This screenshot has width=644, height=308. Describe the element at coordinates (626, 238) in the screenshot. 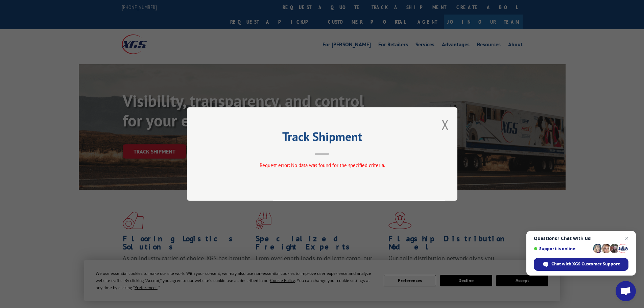

I see `span: Close chat` at that location.